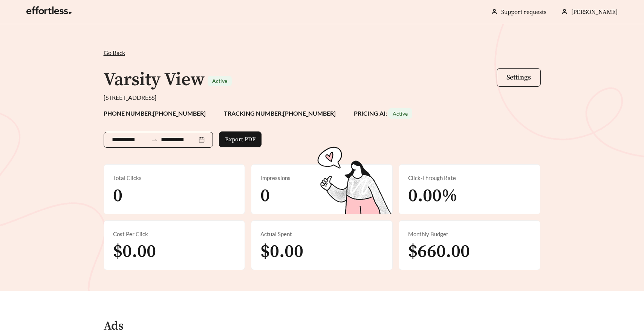 This screenshot has width=644, height=333. I want to click on h4: Ads, so click(114, 326).